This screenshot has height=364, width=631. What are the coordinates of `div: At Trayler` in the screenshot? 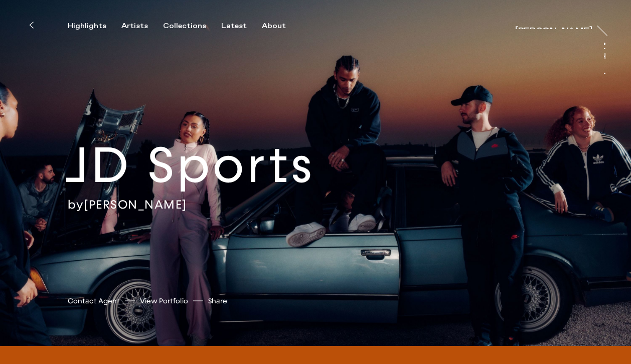 It's located at (602, 62).